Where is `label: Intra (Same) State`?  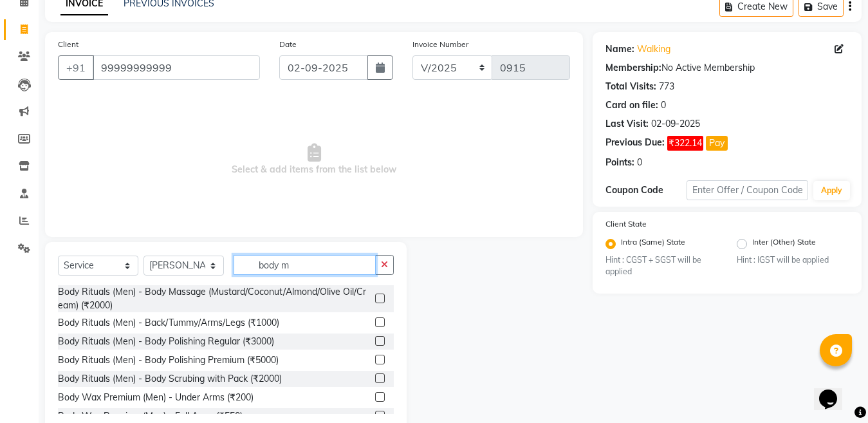 label: Intra (Same) State is located at coordinates (652, 244).